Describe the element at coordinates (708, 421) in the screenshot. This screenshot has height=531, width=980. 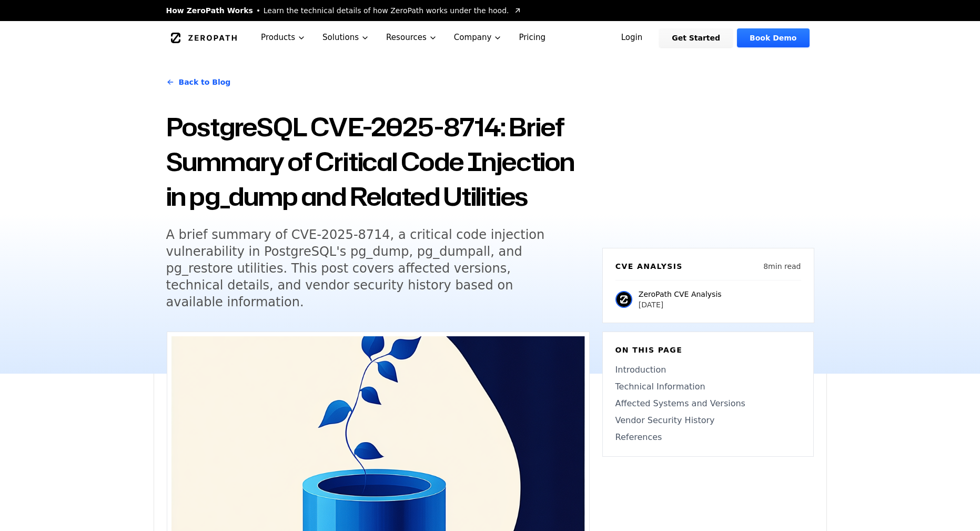
I see `a: Vendor Security History` at that location.